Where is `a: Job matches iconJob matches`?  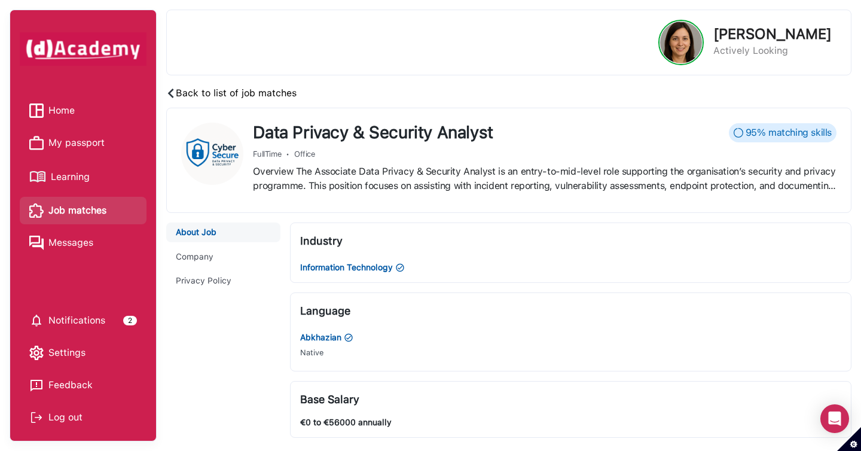 a: Job matches iconJob matches is located at coordinates (83, 210).